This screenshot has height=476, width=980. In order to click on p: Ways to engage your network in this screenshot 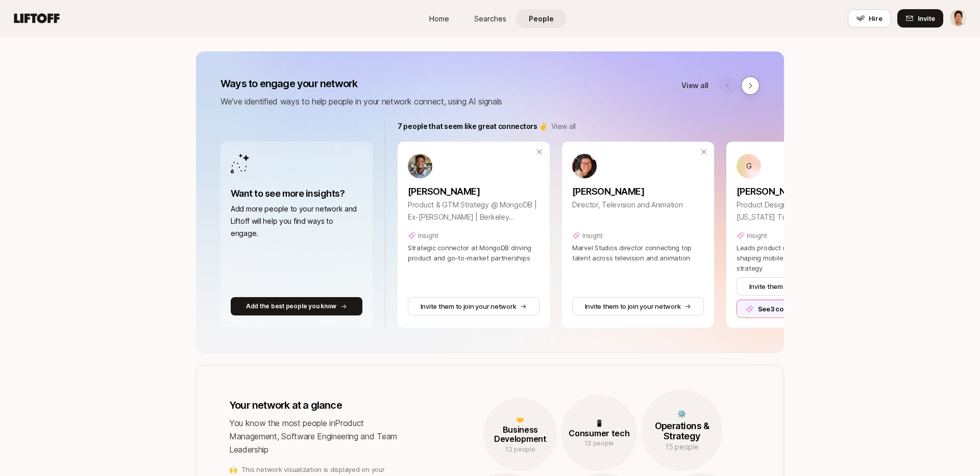, I will do `click(361, 84)`.